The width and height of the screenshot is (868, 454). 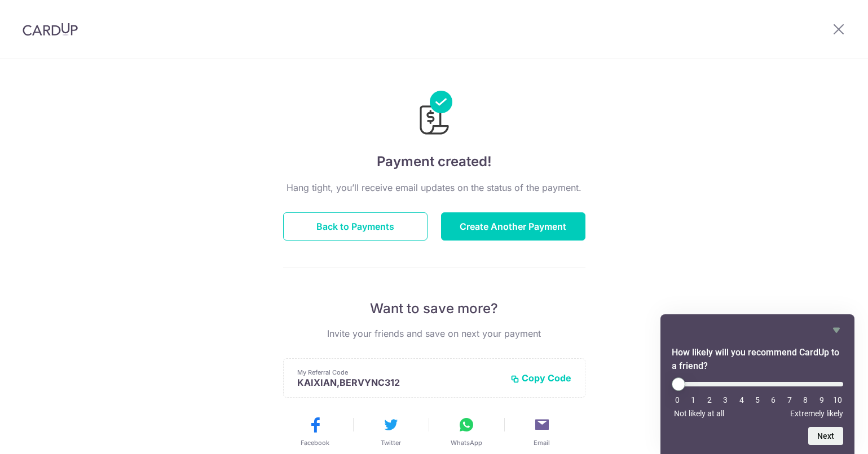 What do you see at coordinates (355, 227) in the screenshot?
I see `button: Back to Payments` at bounding box center [355, 227].